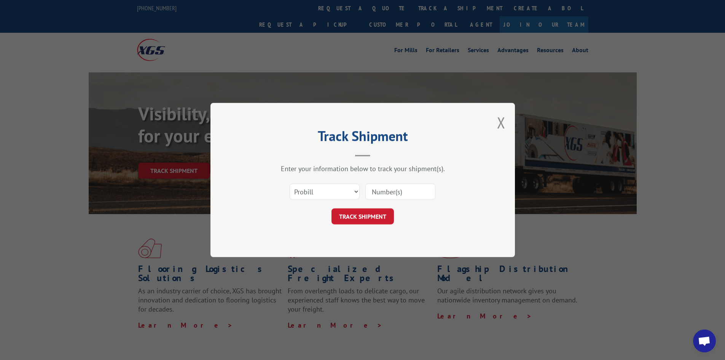 The width and height of the screenshot is (725, 360). I want to click on h2: Track Shipment, so click(363, 138).